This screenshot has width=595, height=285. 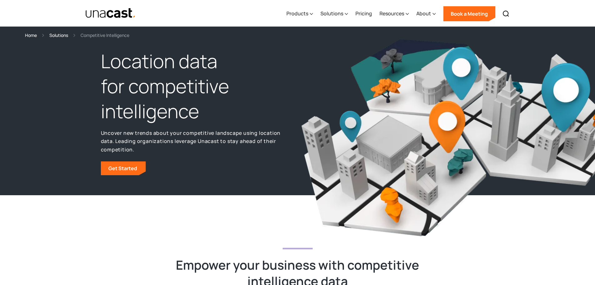 I want to click on a: home, so click(x=111, y=13).